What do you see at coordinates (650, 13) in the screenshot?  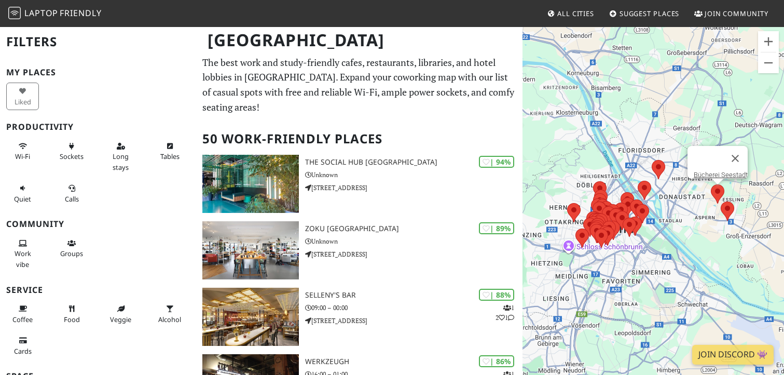 I see `span: Suggest Places` at bounding box center [650, 13].